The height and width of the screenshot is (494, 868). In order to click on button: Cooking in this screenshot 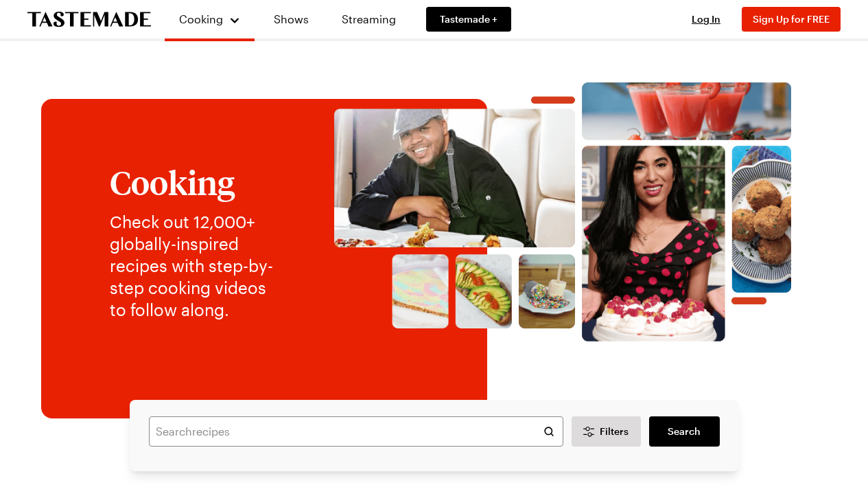, I will do `click(209, 19)`.